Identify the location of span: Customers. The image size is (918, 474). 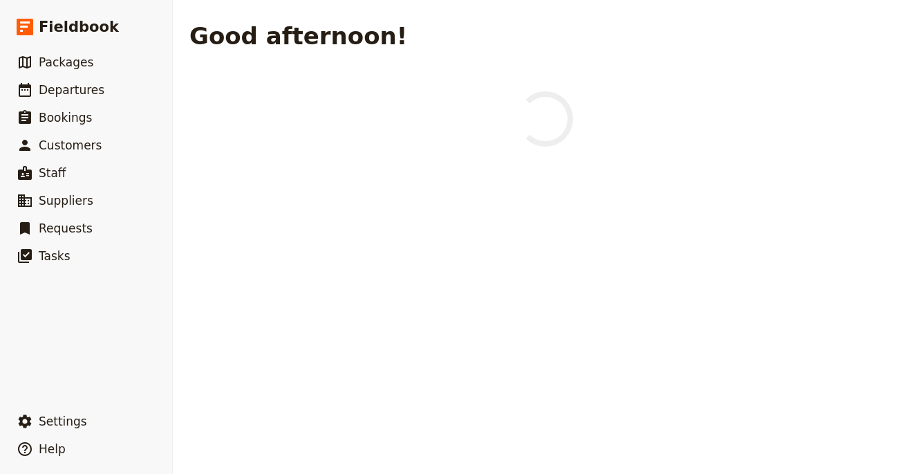
(70, 145).